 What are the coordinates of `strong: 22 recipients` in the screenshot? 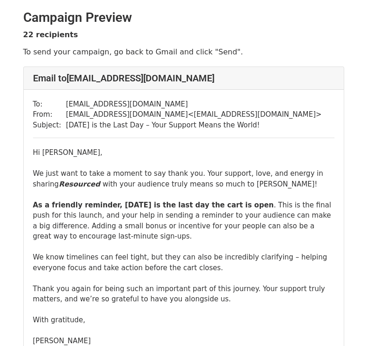 It's located at (51, 34).